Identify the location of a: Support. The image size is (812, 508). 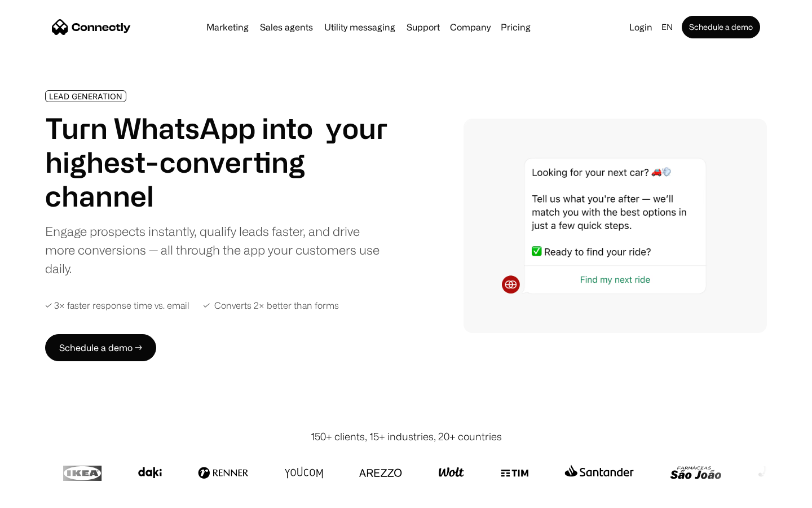
(423, 27).